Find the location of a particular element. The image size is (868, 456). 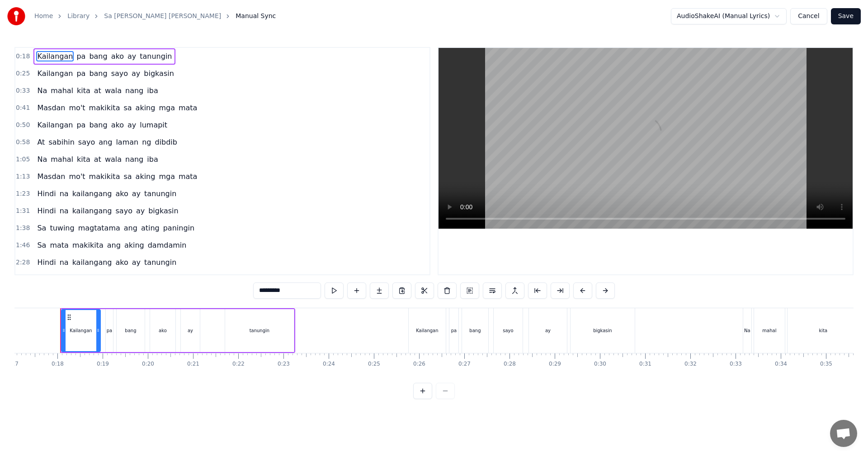

div: Na is located at coordinates (747, 330).